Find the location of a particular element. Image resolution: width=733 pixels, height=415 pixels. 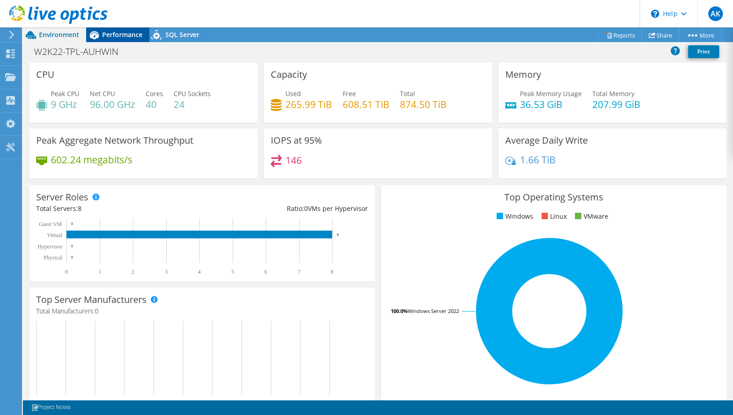

h4: 36.53 GiB is located at coordinates (551, 104).